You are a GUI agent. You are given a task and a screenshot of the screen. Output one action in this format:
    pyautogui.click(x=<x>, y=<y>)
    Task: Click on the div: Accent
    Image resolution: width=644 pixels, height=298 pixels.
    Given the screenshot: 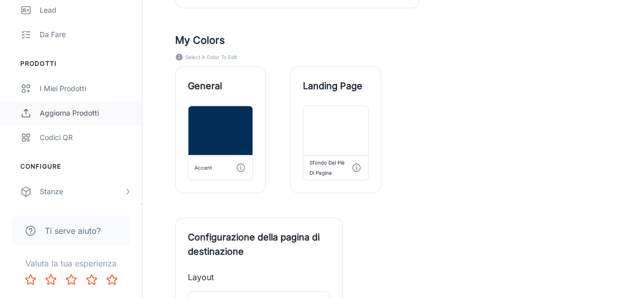 What is the action you would take?
    pyautogui.click(x=203, y=167)
    